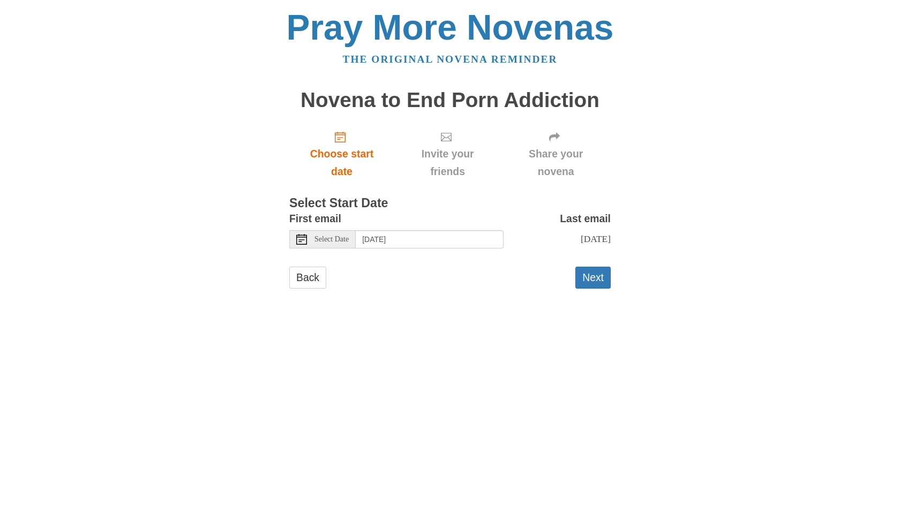  Describe the element at coordinates (447, 163) in the screenshot. I see `span: Invite your friends` at that location.